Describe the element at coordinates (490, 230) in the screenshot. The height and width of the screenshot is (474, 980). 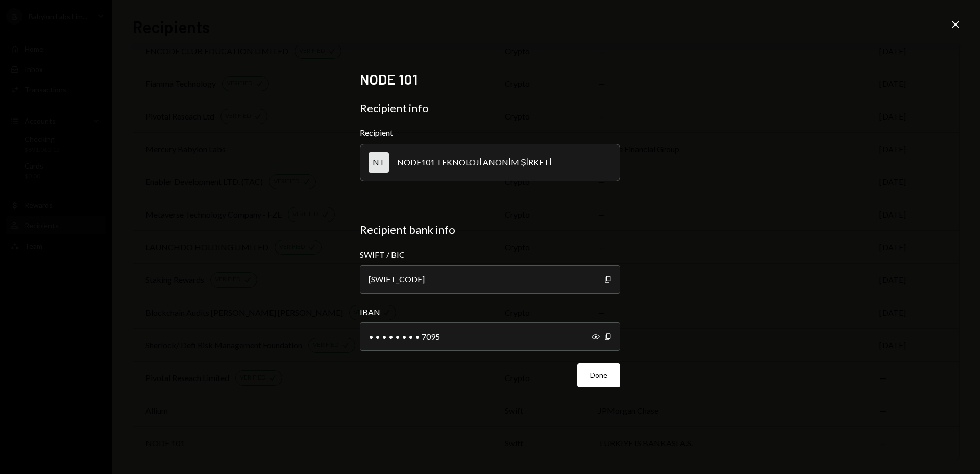
I see `div: Recipient bank info` at that location.